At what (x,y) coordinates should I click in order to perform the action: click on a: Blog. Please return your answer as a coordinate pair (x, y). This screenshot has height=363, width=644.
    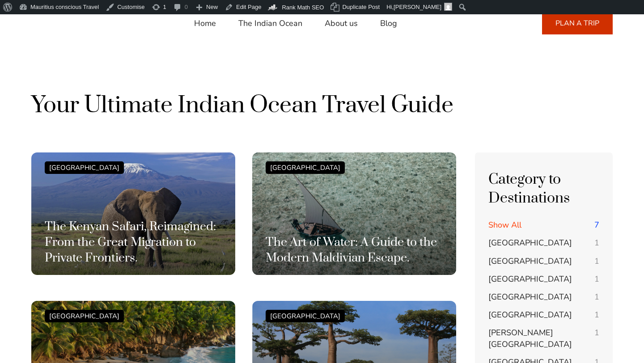
    Looking at the image, I should click on (388, 23).